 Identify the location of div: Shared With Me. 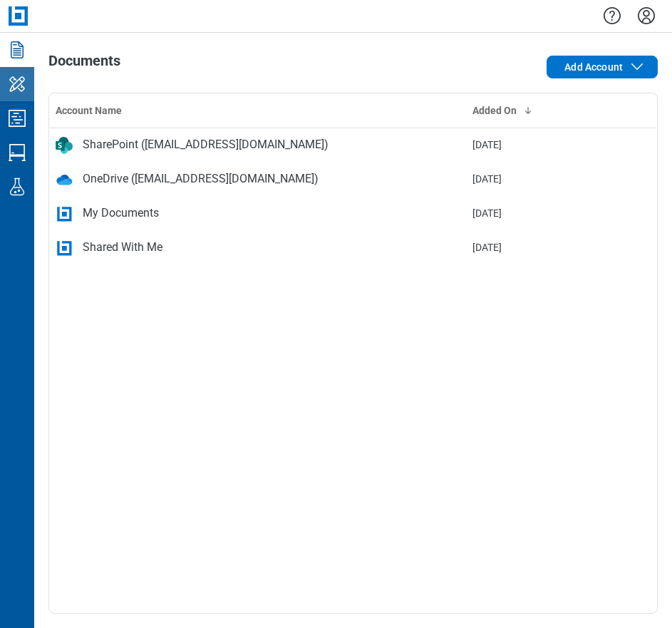
(123, 248).